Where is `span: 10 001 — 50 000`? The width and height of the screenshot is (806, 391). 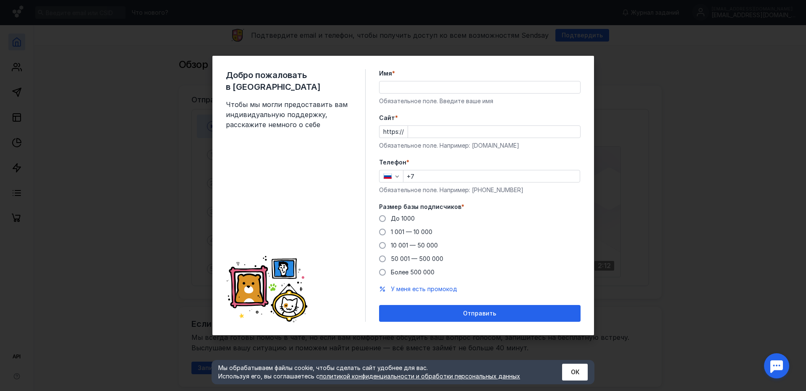
span: 10 001 — 50 000 is located at coordinates (414, 245).